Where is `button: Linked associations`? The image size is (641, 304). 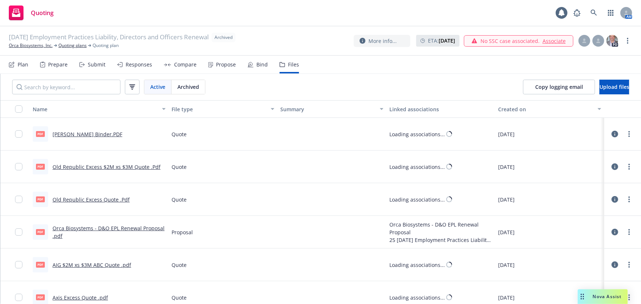
button: Linked associations is located at coordinates (441, 109).